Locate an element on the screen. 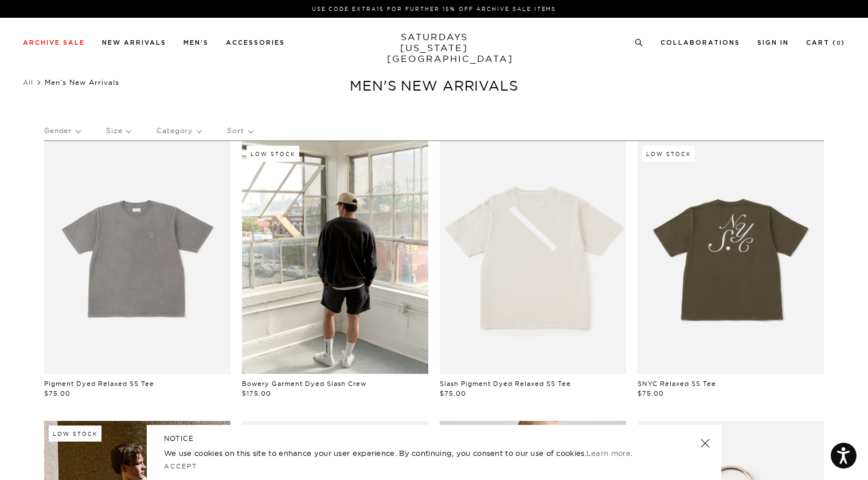  a: Bowery Garment Dyed Slash Crew is located at coordinates (304, 384).